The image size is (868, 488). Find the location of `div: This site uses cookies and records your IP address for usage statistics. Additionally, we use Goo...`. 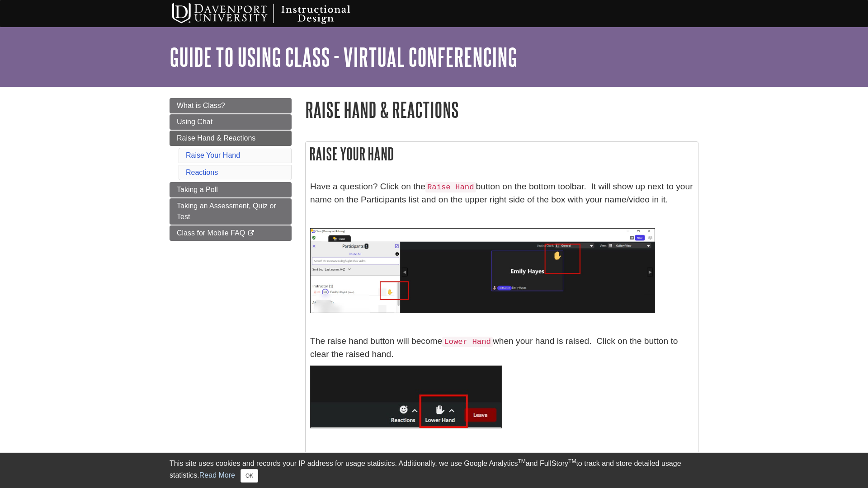

div: This site uses cookies and records your IP address for usage statistics. Additionally, we use Goo... is located at coordinates (434, 471).